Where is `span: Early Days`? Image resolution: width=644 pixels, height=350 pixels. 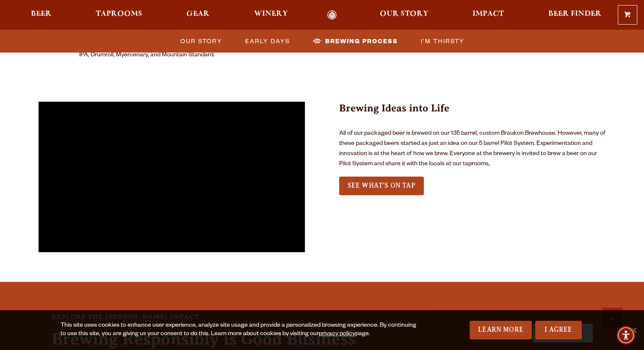 span: Early Days is located at coordinates (268, 41).